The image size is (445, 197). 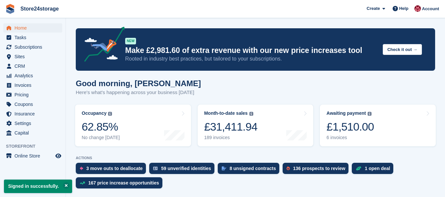 What do you see at coordinates (34, 57) in the screenshot?
I see `span: Sites` at bounding box center [34, 57].